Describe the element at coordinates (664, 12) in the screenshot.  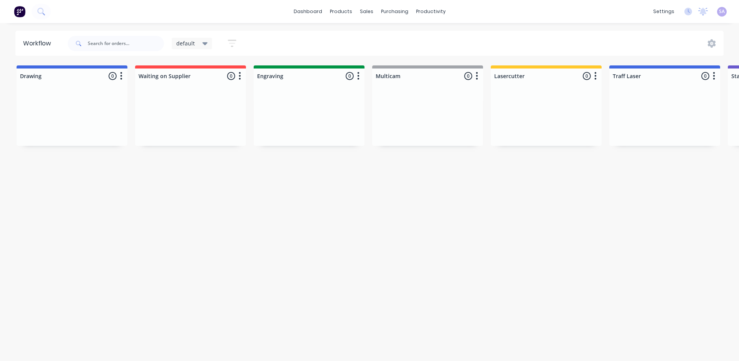
I see `div: settings` at that location.